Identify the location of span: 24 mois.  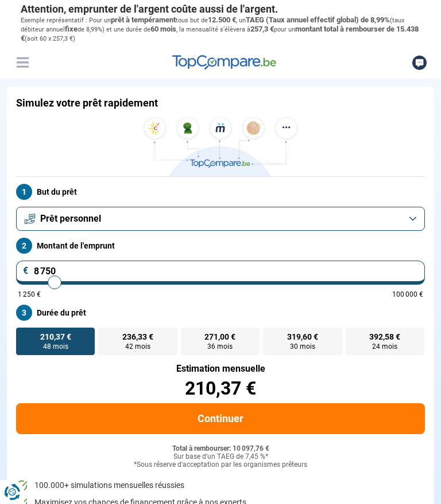
(384, 347).